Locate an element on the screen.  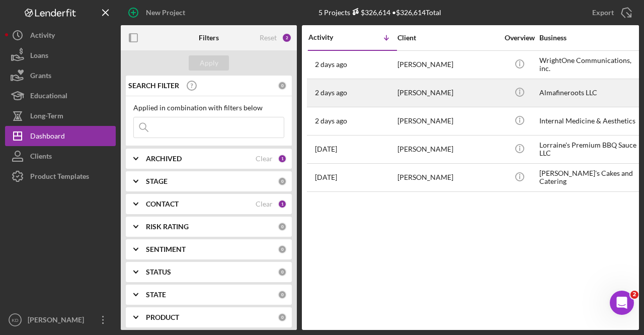
div: Overview is located at coordinates (519, 38).